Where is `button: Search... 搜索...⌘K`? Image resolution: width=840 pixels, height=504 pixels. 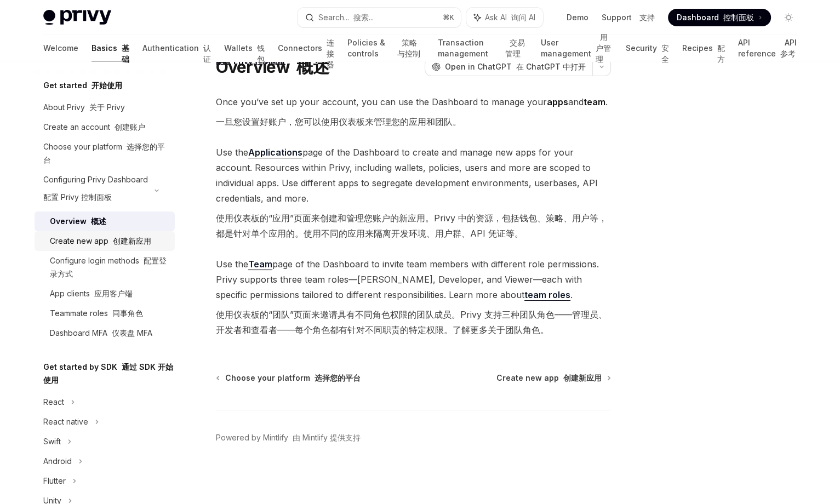
button: Search... 搜索...⌘K is located at coordinates (379, 17).